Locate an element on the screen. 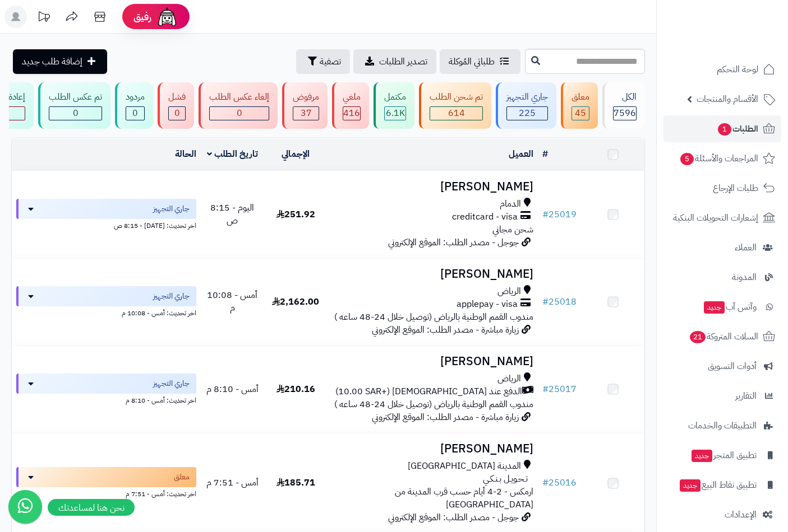  span: رفيق is located at coordinates (142, 16).